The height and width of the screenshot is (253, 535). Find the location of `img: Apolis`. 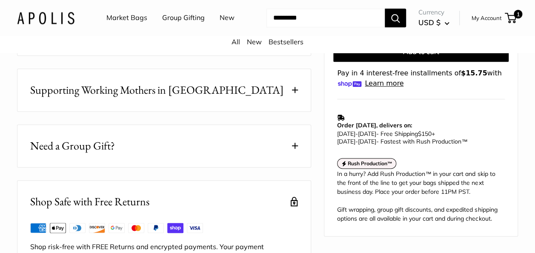

img: Apolis is located at coordinates (46, 17).